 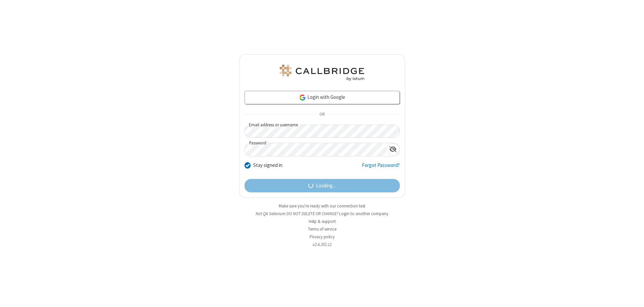 What do you see at coordinates (316, 150) in the screenshot?
I see `input: Password` at bounding box center [316, 150].